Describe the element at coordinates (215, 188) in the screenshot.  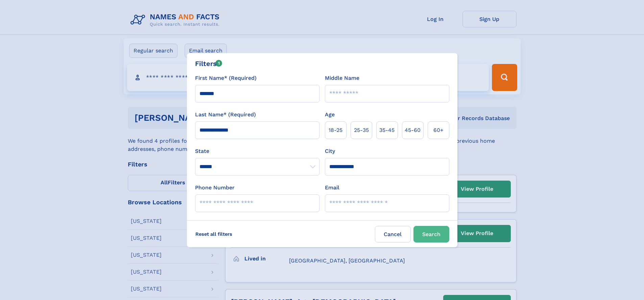
I see `label: Phone Number` at that location.